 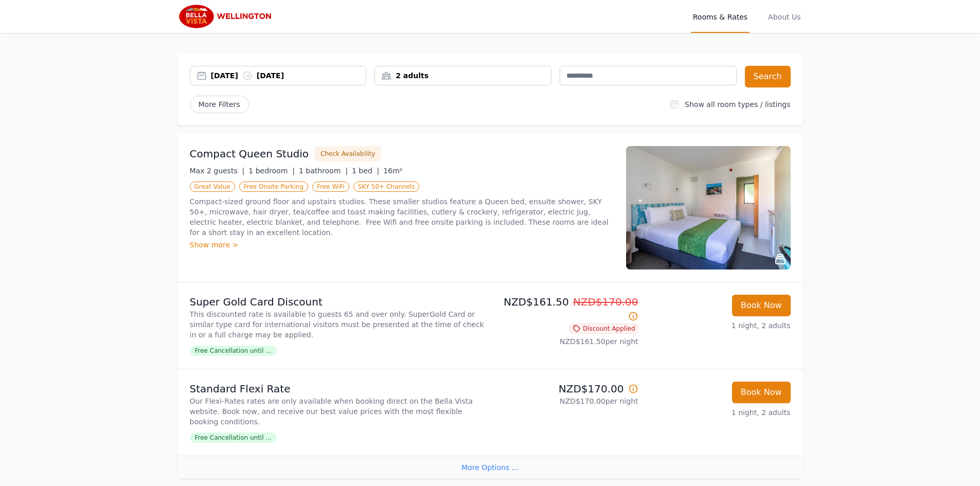 I want to click on p: NZD$161.50 per night, so click(x=566, y=342).